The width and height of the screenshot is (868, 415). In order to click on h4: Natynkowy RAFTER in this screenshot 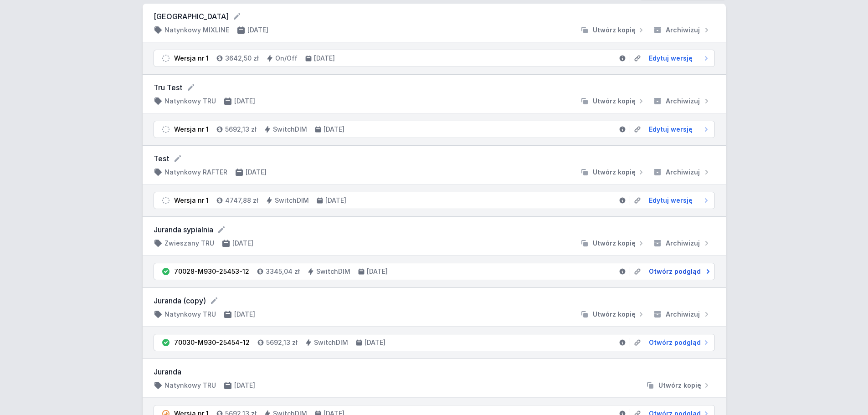, I will do `click(196, 172)`.